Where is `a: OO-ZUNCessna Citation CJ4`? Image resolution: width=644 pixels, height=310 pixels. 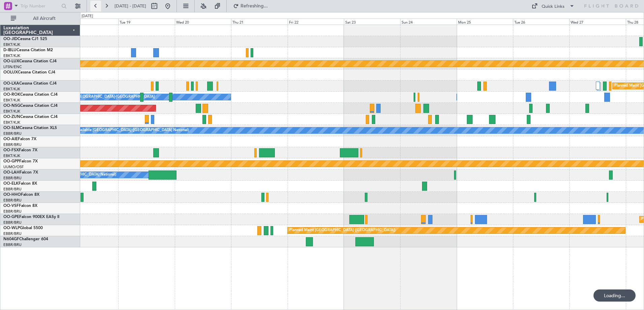 a: OO-ZUNCessna Citation CJ4 is located at coordinates (30, 117).